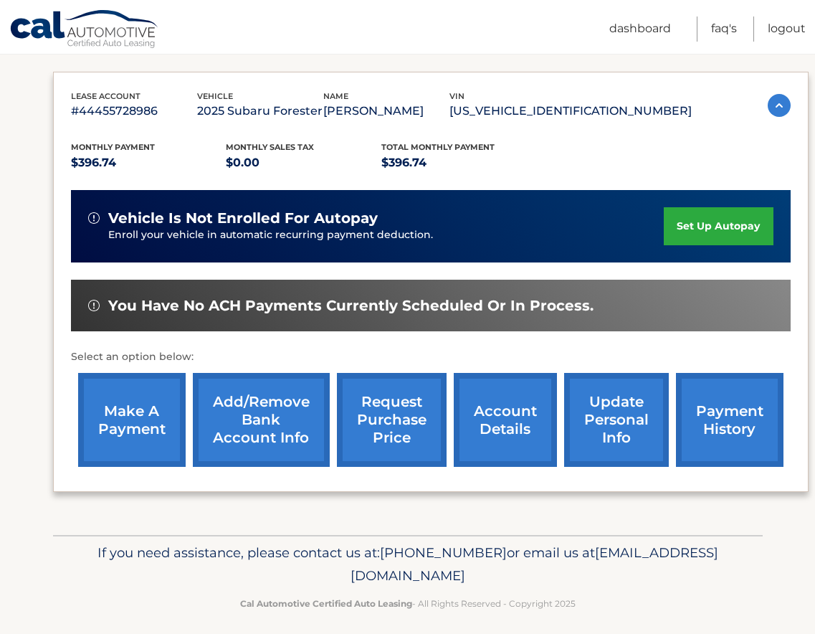 The image size is (815, 634). Describe the element at coordinates (786, 29) in the screenshot. I see `a: Logout` at that location.